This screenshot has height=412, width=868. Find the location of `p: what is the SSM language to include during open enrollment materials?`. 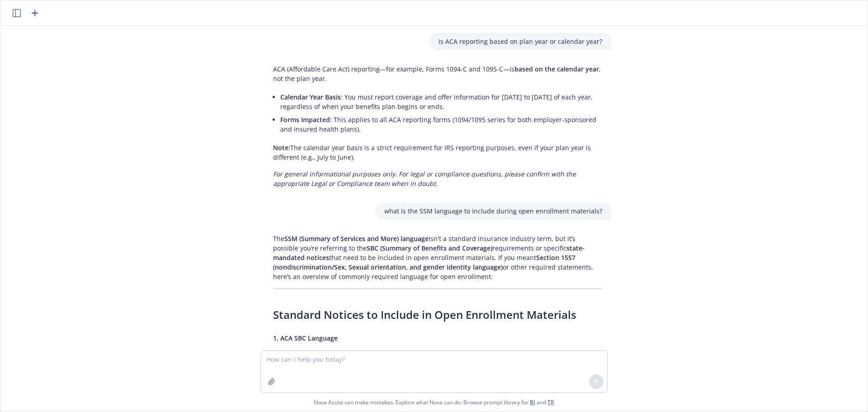

p: what is the SSM language to include during open enrollment materials? is located at coordinates (493, 211).